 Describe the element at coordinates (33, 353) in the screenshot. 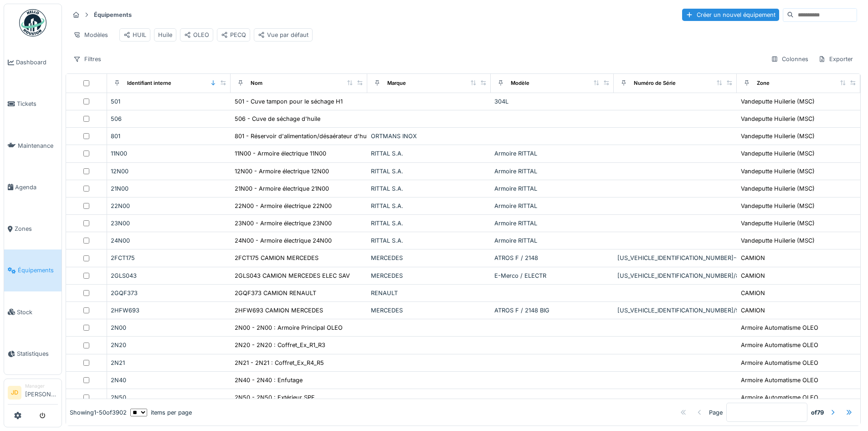

I see `a: Statistiques` at that location.